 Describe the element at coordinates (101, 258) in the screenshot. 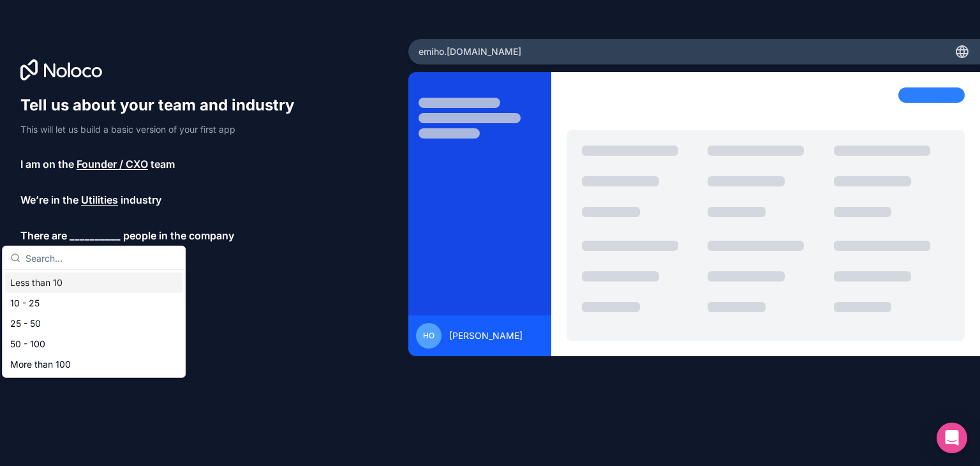

I see `input: Search...` at that location.